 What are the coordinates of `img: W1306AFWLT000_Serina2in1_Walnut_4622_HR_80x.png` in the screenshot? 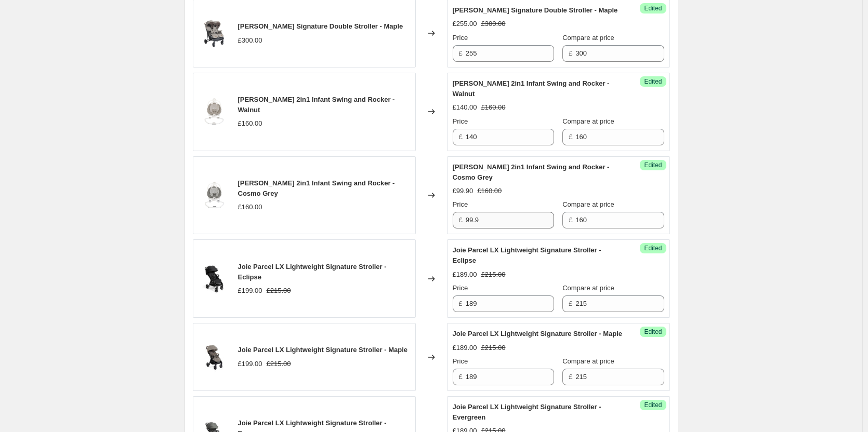 It's located at (214, 112).